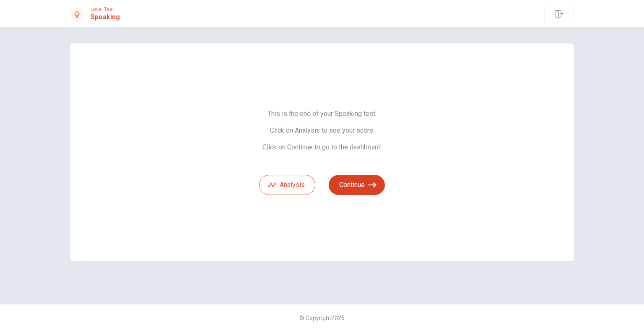 The height and width of the screenshot is (331, 644). What do you see at coordinates (322, 318) in the screenshot?
I see `span: © Copyright 2025` at bounding box center [322, 318].